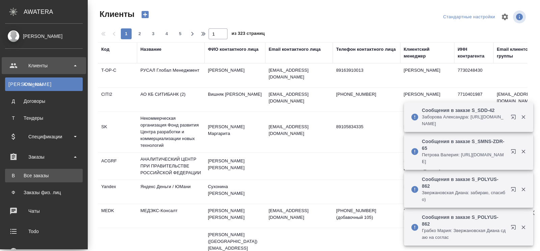  I want to click on span: Посмотреть информацию, so click(520, 17).